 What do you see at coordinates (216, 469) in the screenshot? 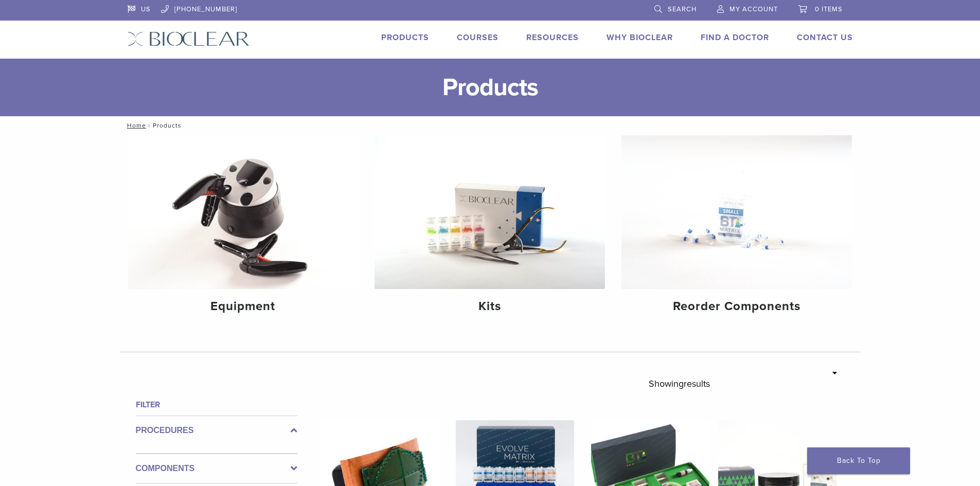
I see `label: Components` at bounding box center [216, 469].